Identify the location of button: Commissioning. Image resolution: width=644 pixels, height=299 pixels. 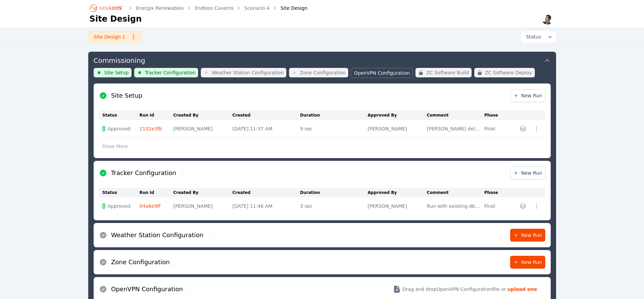
(322, 60).